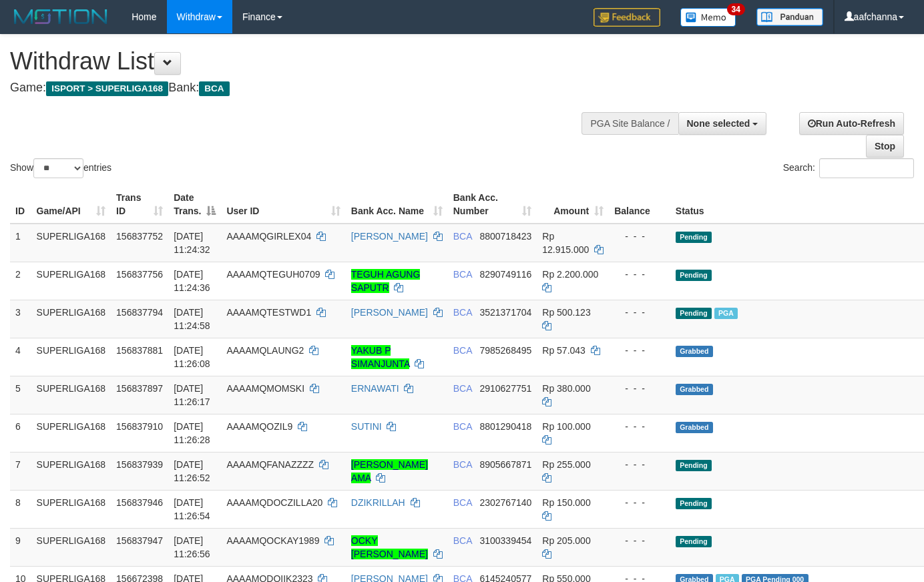 The height and width of the screenshot is (582, 924). What do you see at coordinates (866, 168) in the screenshot?
I see `input: Search:` at bounding box center [866, 168].